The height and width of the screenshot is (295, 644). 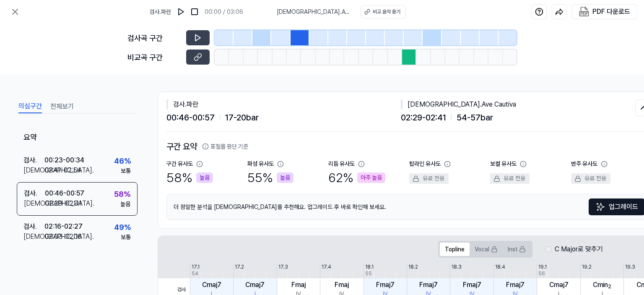 I want to click on img: stop, so click(x=194, y=12).